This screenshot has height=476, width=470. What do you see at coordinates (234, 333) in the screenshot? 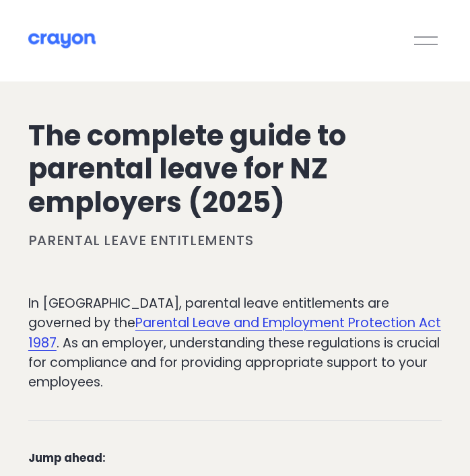
I see `a: Parental Leave and Employment Protection Act 1987` at bounding box center [234, 333].